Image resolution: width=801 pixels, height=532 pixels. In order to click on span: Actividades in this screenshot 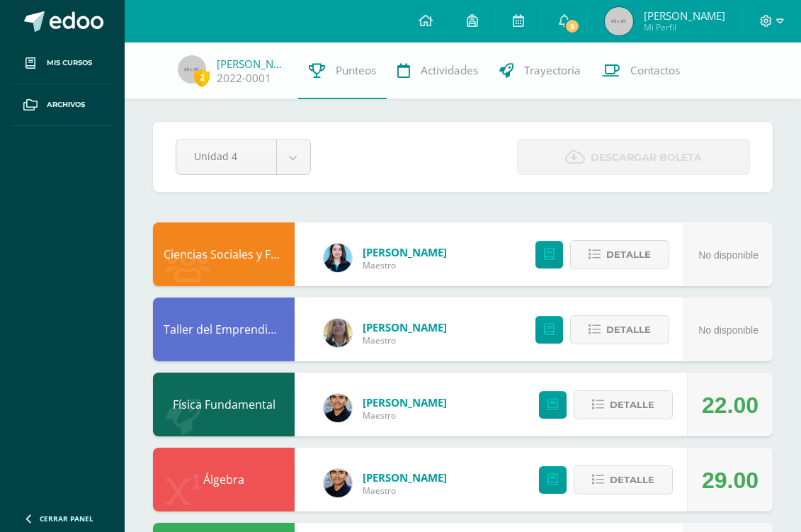, I will do `click(449, 71)`.